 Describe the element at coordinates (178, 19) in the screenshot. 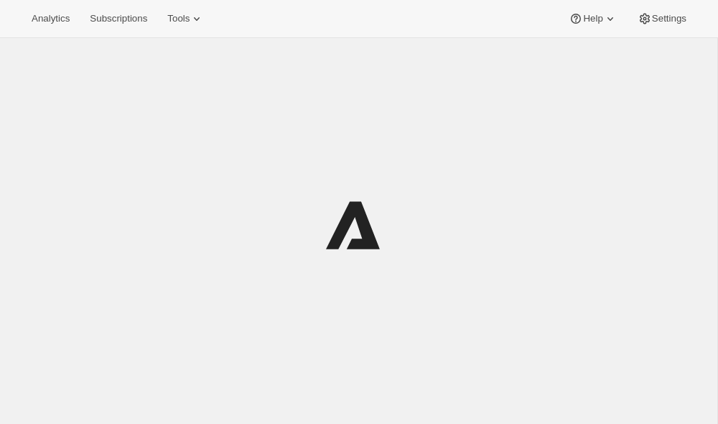

I see `span: Tools` at that location.